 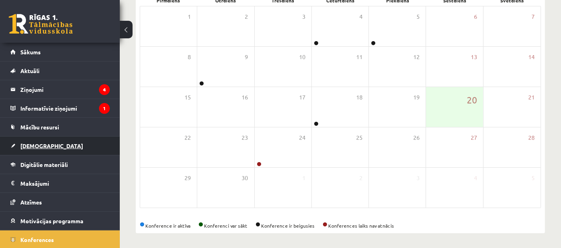 I want to click on a: Maksājumi, so click(x=60, y=183).